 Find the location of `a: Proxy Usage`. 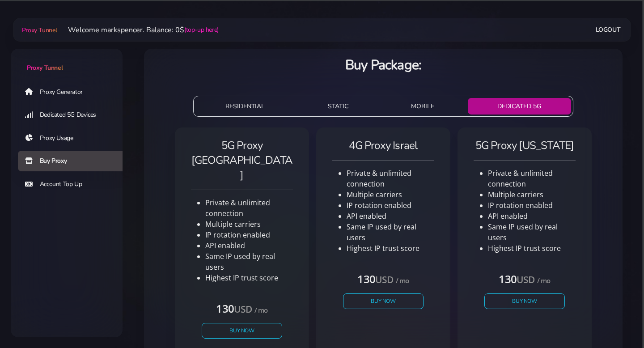

a: Proxy Usage is located at coordinates (74, 138).